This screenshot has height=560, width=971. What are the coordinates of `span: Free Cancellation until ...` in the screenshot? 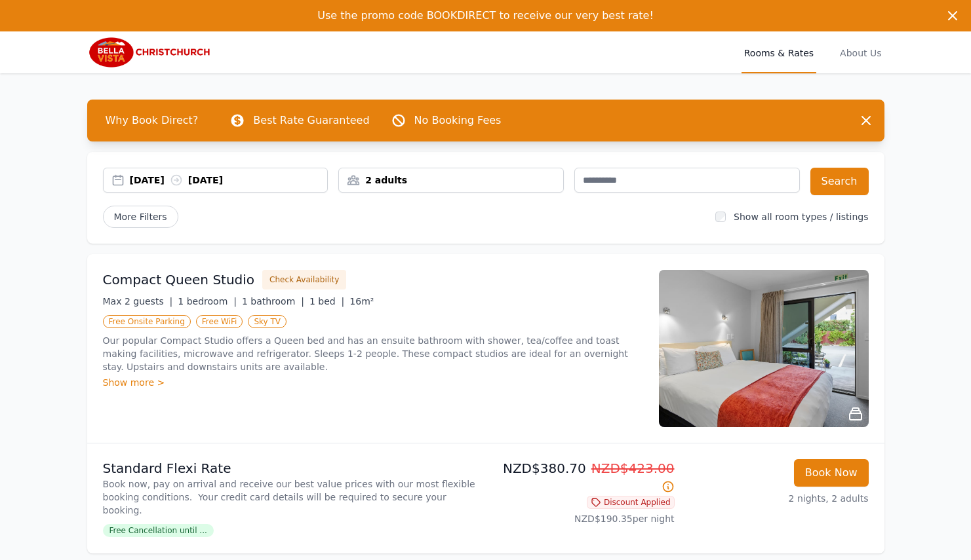 It's located at (158, 530).